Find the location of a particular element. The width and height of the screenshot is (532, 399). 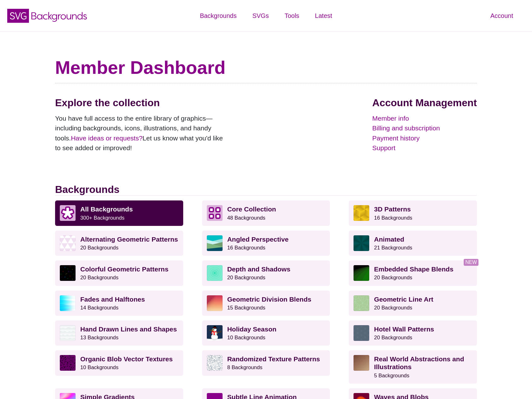

img: gray texture pattern on white is located at coordinates (215, 363).